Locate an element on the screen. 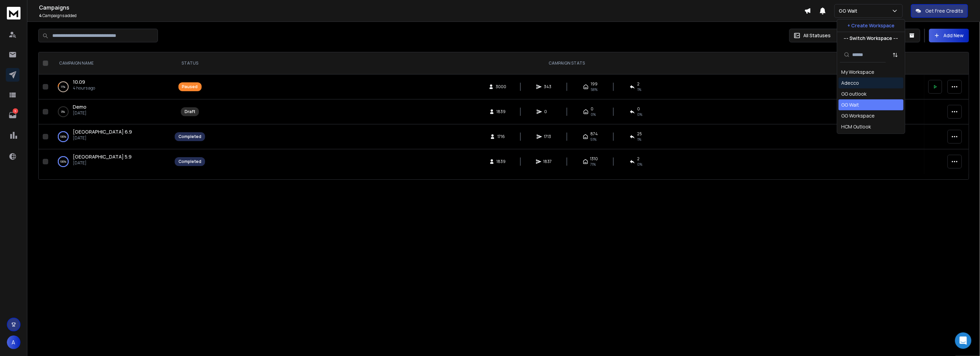 The height and width of the screenshot is (356, 980). div: GG Wait is located at coordinates (851, 105).